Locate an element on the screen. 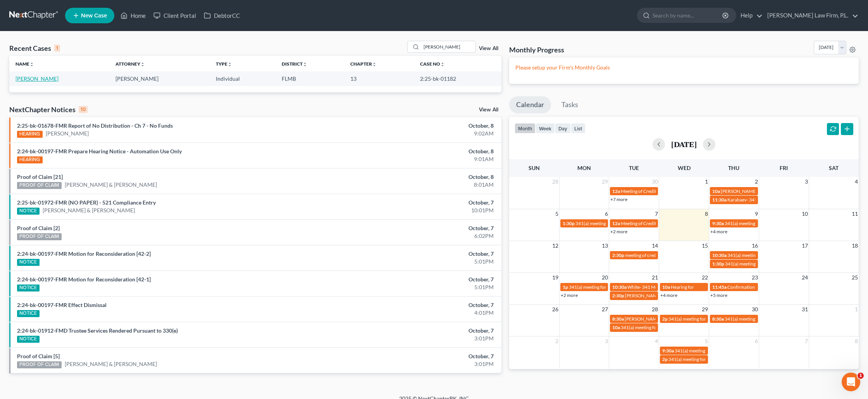 Image resolution: width=868 pixels, height=399 pixels. p: Please setup your Firm's Monthly Goals is located at coordinates (684, 67).